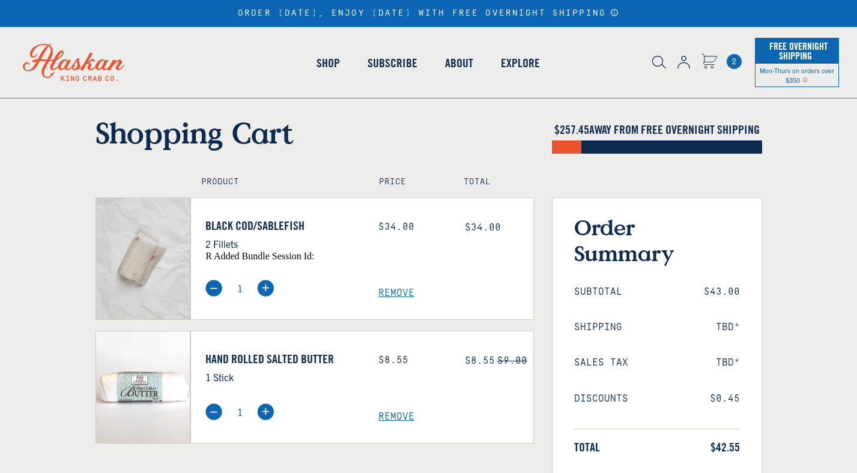 The height and width of the screenshot is (473, 857). Describe the element at coordinates (520, 63) in the screenshot. I see `a: Explore` at that location.